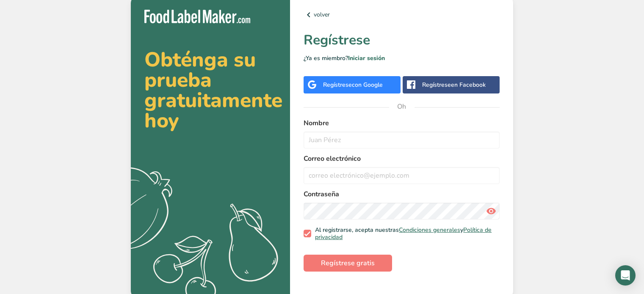  Describe the element at coordinates (326, 58) in the screenshot. I see `font: ¿Ya es miembro?` at that location.